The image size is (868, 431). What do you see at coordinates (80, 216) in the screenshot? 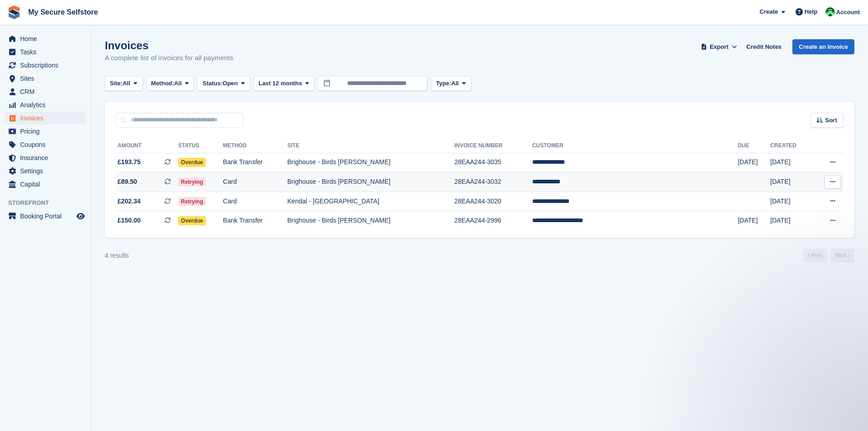
I see `a: Preview store` at bounding box center [80, 216].